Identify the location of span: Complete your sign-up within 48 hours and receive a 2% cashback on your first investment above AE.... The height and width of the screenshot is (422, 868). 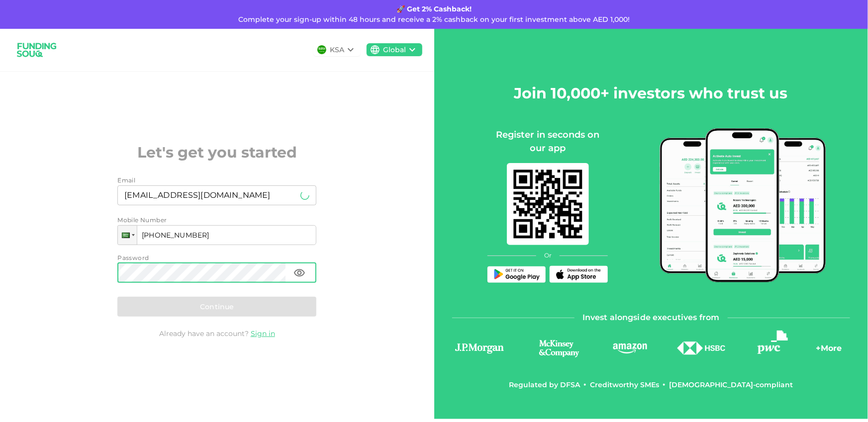
(434, 19).